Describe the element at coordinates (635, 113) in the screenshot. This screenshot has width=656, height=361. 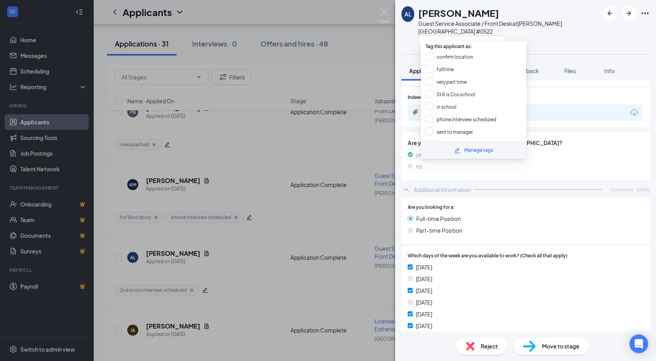
I see `a: Download` at that location.